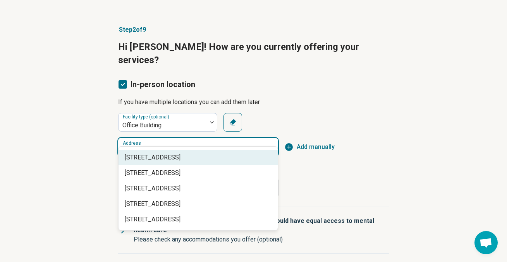  What do you see at coordinates (147, 117) in the screenshot?
I see `label: Facility type (optional)` at bounding box center [147, 117].